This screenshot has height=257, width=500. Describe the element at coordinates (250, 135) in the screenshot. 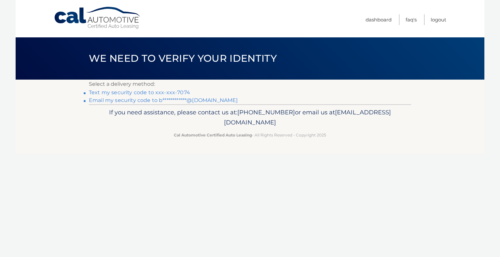

I see `p: - All Rights Reserved - Copyright 2025` at that location.